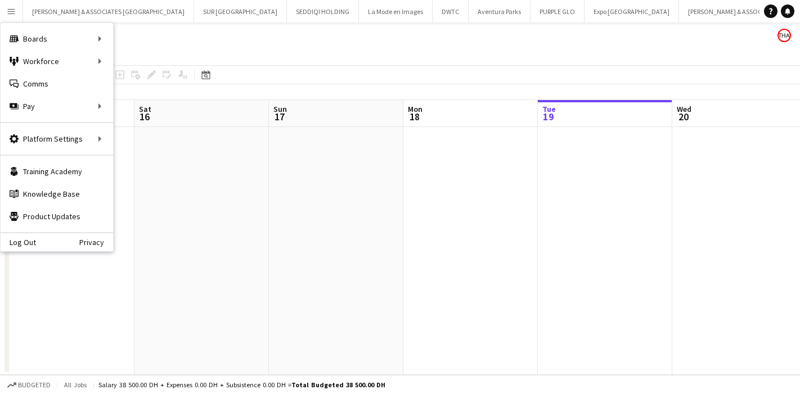 The height and width of the screenshot is (394, 800). What do you see at coordinates (144, 116) in the screenshot?
I see `span: 16` at bounding box center [144, 116].